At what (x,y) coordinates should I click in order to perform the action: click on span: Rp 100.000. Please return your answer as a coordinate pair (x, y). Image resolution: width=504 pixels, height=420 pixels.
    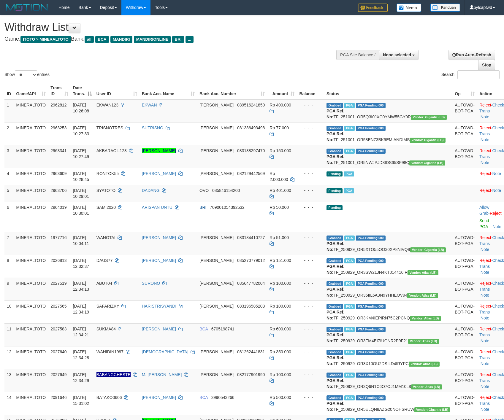
    Looking at the image, I should click on (280, 283).